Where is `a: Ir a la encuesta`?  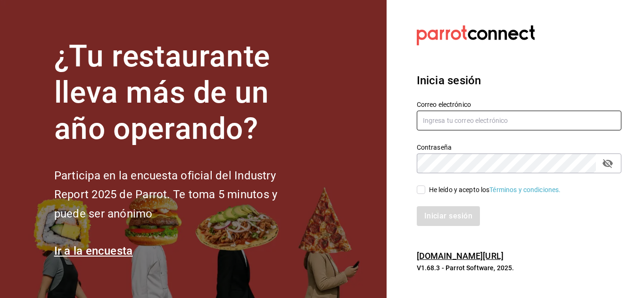 a: Ir a la encuesta is located at coordinates (93, 251).